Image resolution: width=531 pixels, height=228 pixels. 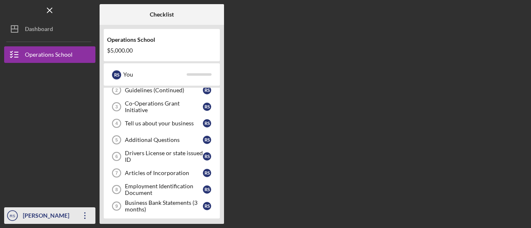 I want to click on div: Articles of Incorporation, so click(x=164, y=173).